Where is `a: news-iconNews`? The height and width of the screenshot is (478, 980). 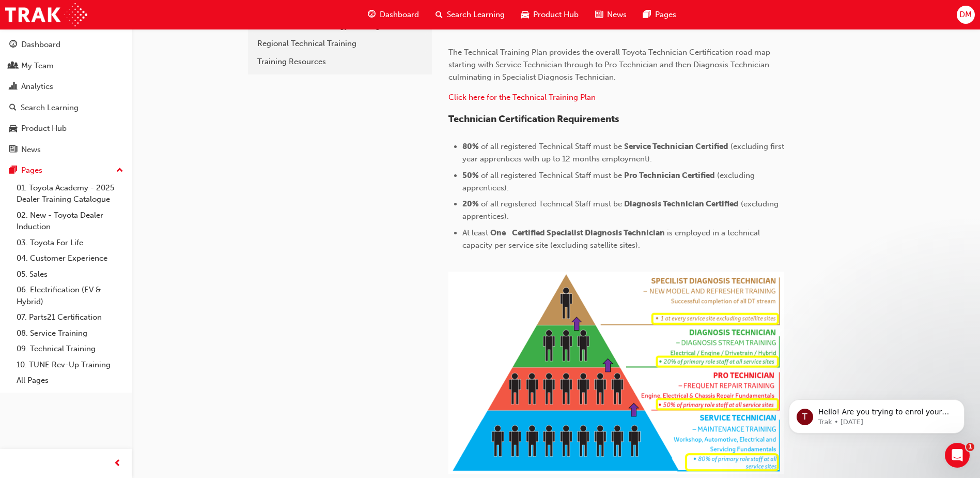
a: news-iconNews is located at coordinates (611, 15).